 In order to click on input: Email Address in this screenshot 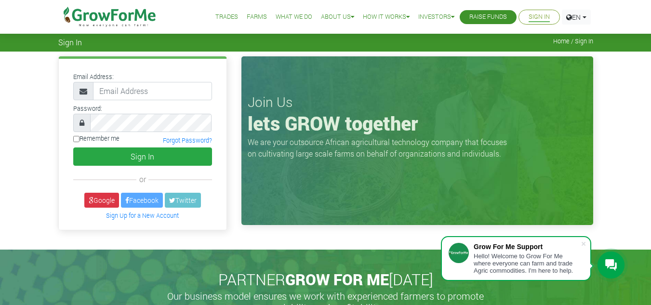, I will do `click(152, 91)`.